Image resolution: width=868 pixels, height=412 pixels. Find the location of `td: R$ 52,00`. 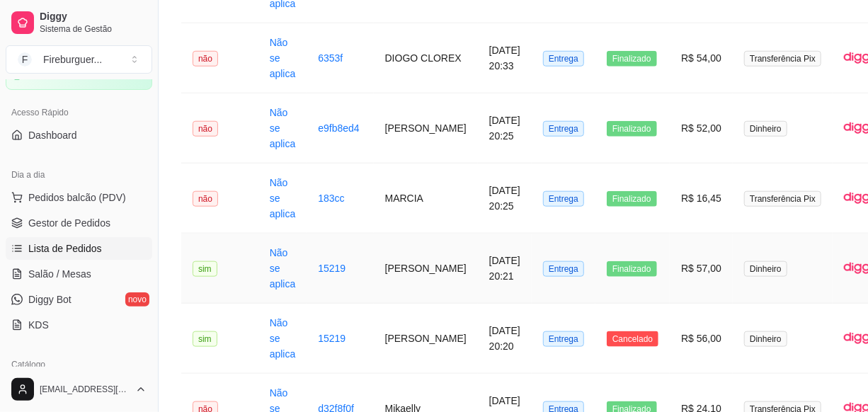

td: R$ 52,00 is located at coordinates (701, 128).